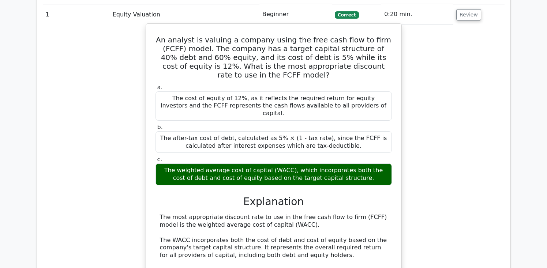  What do you see at coordinates (160, 127) in the screenshot?
I see `span: b.` at bounding box center [160, 127].